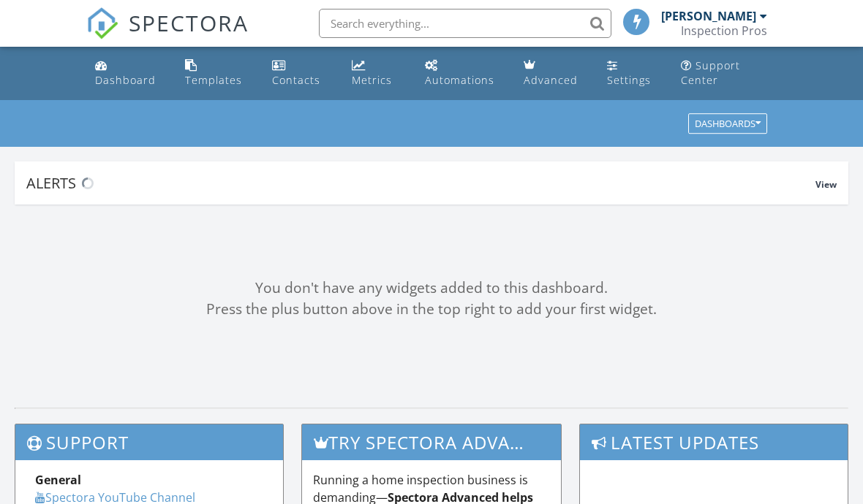 Image resolution: width=863 pixels, height=504 pixels. I want to click on span: SPECTORA, so click(188, 23).